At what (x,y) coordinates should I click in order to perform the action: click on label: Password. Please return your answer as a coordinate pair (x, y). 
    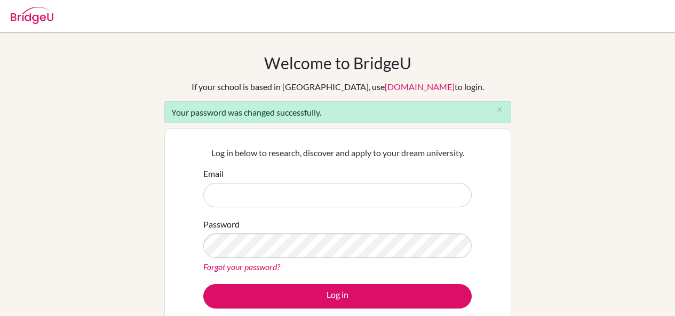
    Looking at the image, I should click on (221, 225).